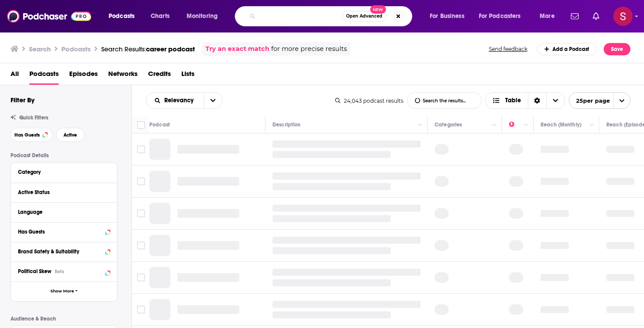 The width and height of the screenshot is (644, 328). I want to click on span: Charts, so click(160, 16).